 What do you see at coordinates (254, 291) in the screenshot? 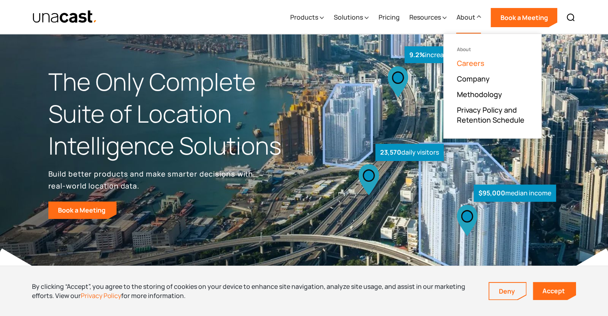
I see `div: By clicking “Accept”, you agree to the storing of cookies on your device to enhance site navigati...` at bounding box center [254, 291].